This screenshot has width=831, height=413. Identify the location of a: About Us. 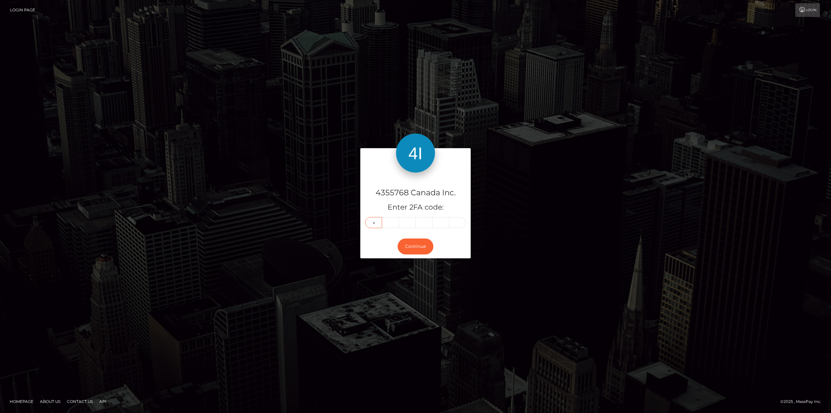
(50, 401).